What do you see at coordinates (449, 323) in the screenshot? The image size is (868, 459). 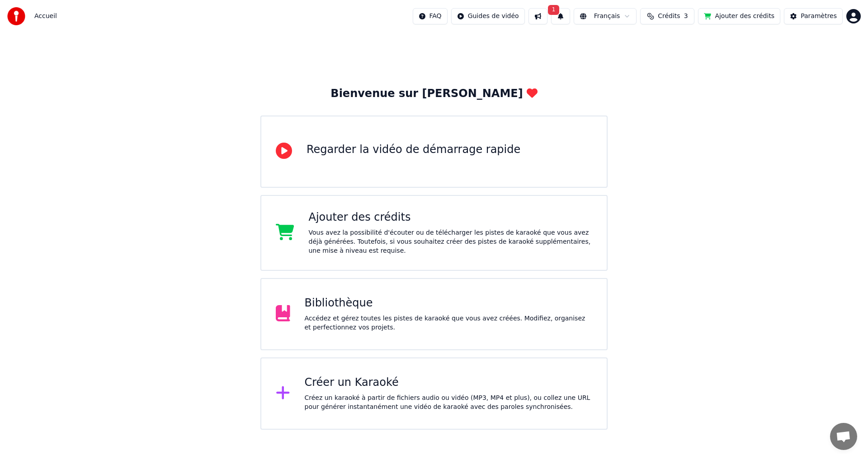 I see `div: Accédez et gérez toutes les pistes de karaoké que vous avez créées. Modifiez, organisez et perfec...` at bounding box center [449, 323].